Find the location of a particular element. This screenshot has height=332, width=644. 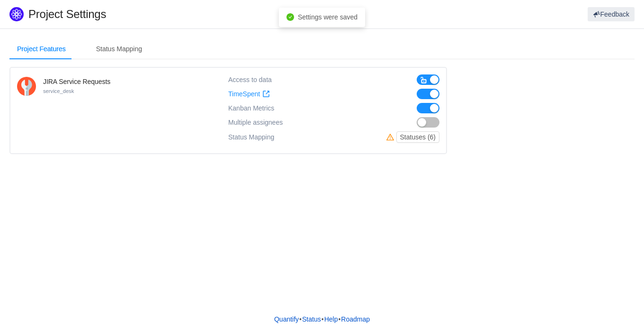

span: Multiple assignees is located at coordinates (255, 122).